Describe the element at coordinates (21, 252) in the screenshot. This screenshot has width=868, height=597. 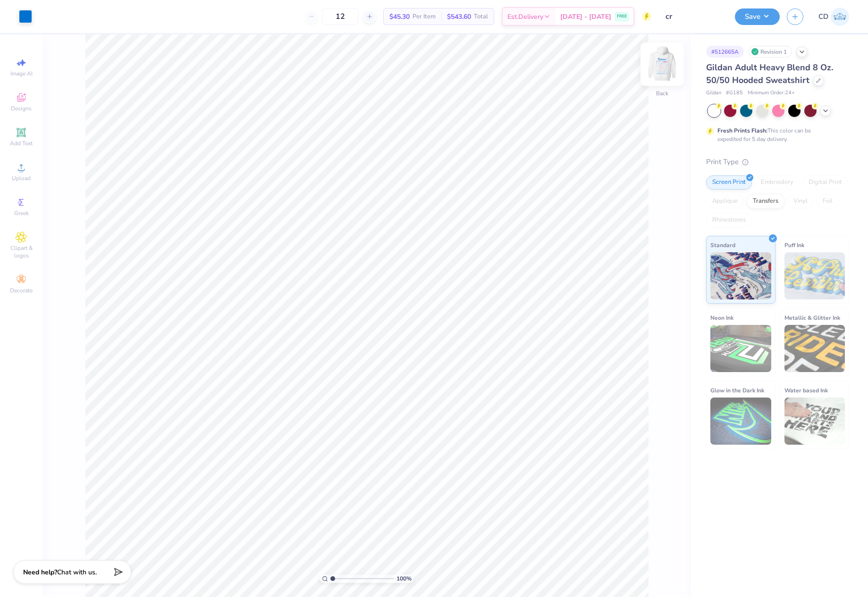
I see `span: Clipart & logos` at that location.